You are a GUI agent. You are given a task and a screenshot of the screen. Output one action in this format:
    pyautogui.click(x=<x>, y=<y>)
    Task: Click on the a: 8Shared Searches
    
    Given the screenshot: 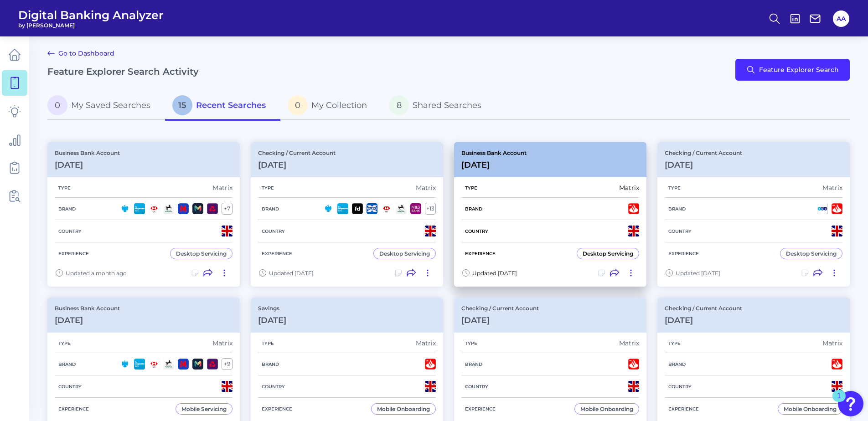 What is the action you would take?
    pyautogui.click(x=438, y=106)
    